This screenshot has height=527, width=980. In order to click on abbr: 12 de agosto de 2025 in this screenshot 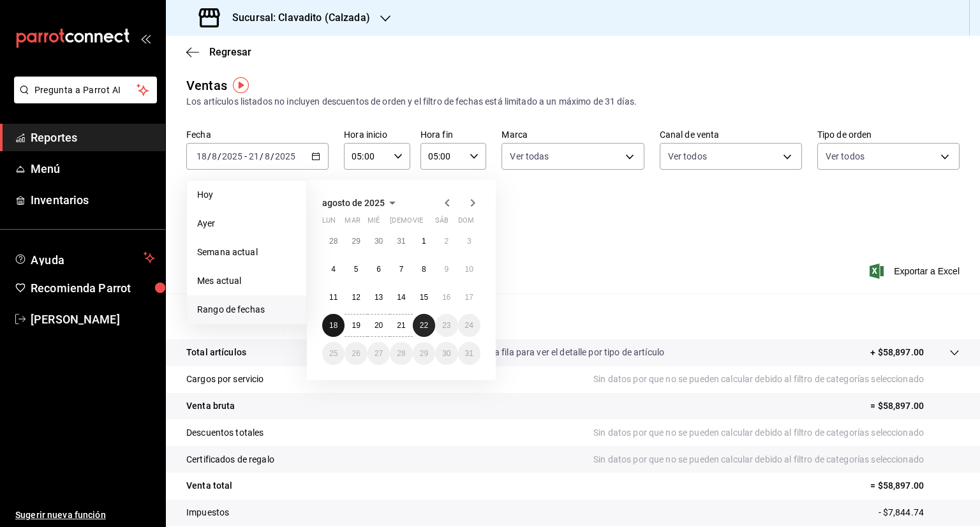, I will do `click(355, 298)`.